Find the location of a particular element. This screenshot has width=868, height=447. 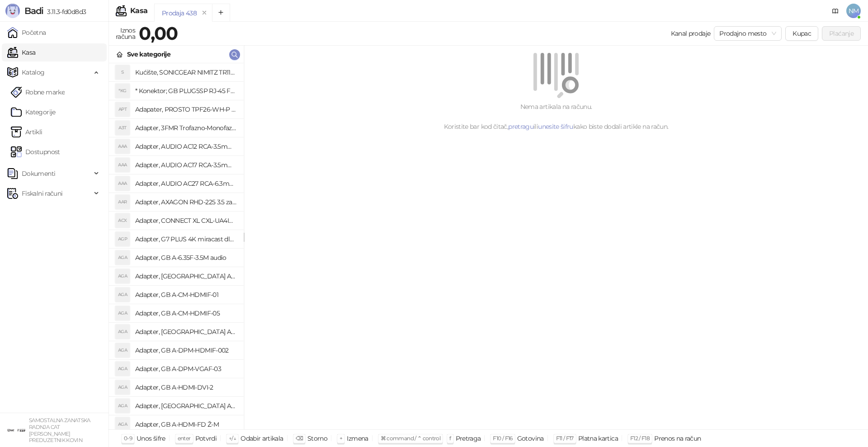

h4: Adapter, GB A-DPM-HDMIF-002 is located at coordinates (186, 350).